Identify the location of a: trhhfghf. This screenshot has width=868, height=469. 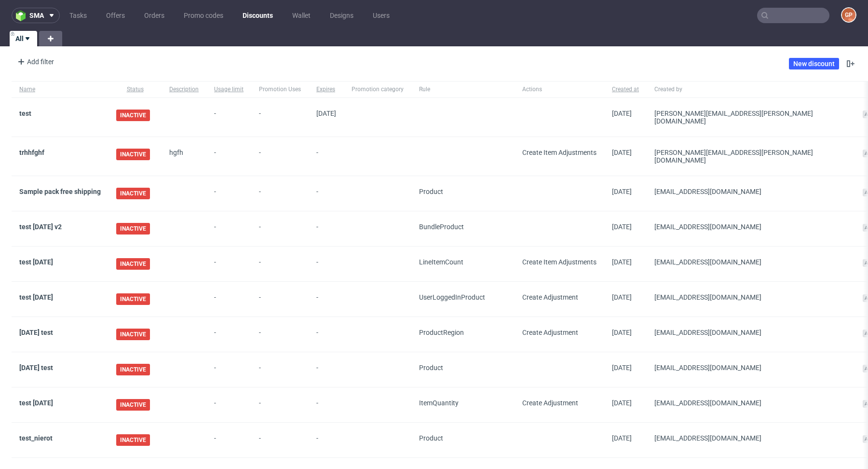
(32, 152).